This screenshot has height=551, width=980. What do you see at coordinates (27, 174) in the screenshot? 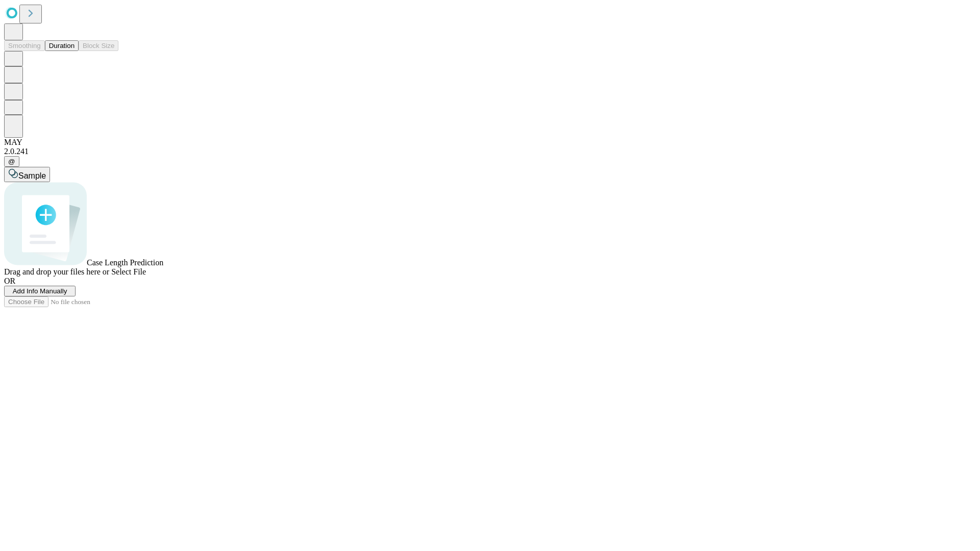
I see `button: Sample` at bounding box center [27, 174].